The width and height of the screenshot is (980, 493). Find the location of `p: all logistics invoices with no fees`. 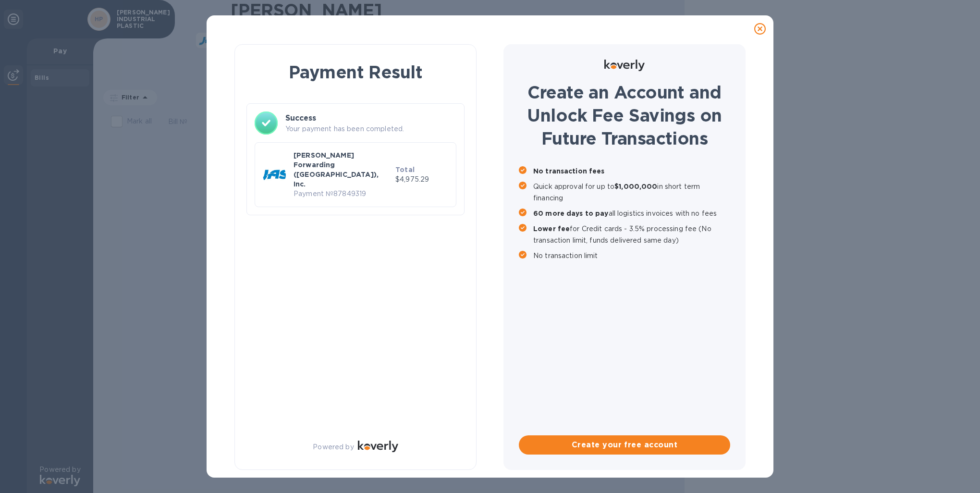

p: all logistics invoices with no fees is located at coordinates (631, 213).